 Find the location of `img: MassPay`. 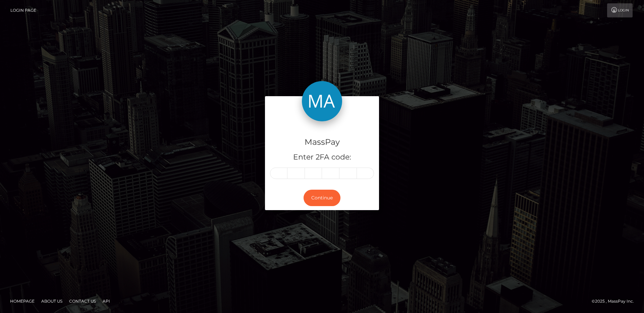

img: MassPay is located at coordinates (322, 101).